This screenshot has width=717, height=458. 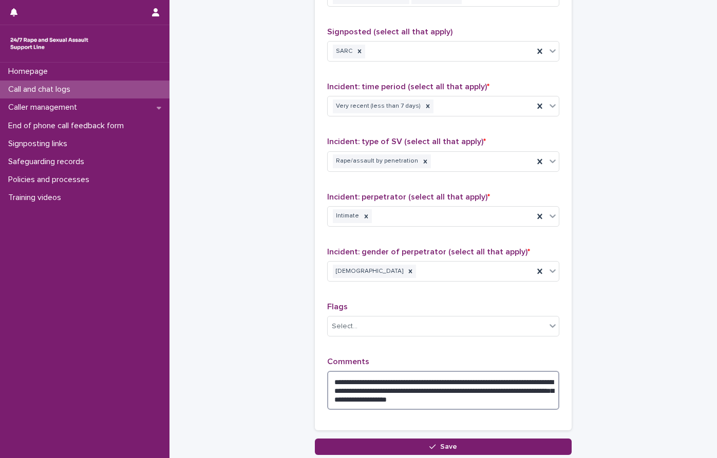 What do you see at coordinates (348, 362) in the screenshot?
I see `span: Comments` at bounding box center [348, 362].